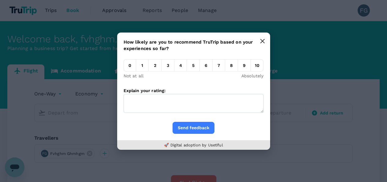 Image resolution: width=387 pixels, height=182 pixels. I want to click on em: 8, so click(232, 65).